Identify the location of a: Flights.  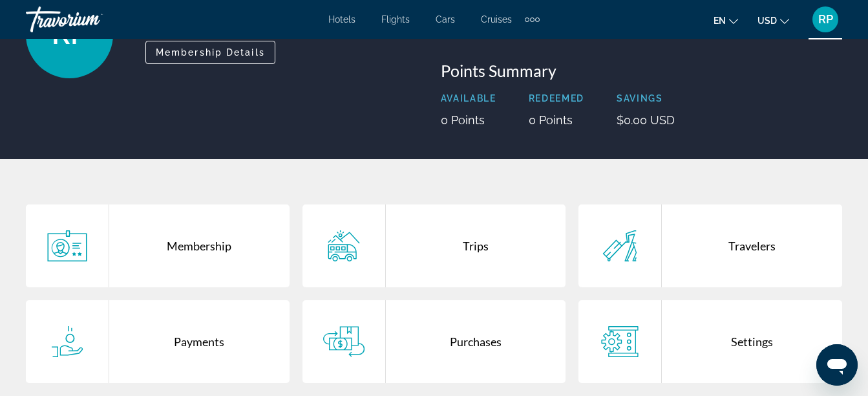
(396, 19).